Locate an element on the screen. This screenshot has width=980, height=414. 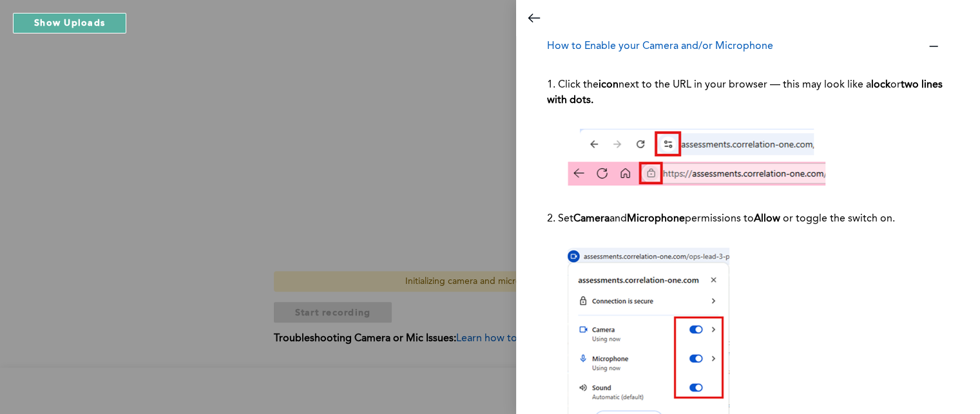
b: lock is located at coordinates (880, 85).